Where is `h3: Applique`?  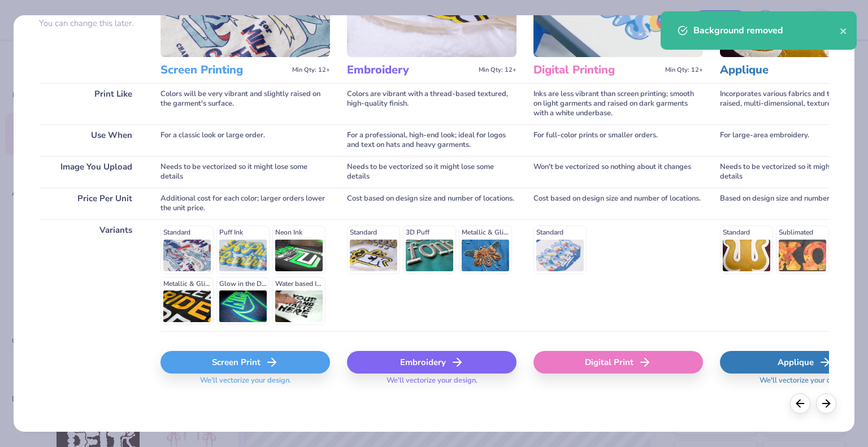 h3: Applique is located at coordinates (783, 70).